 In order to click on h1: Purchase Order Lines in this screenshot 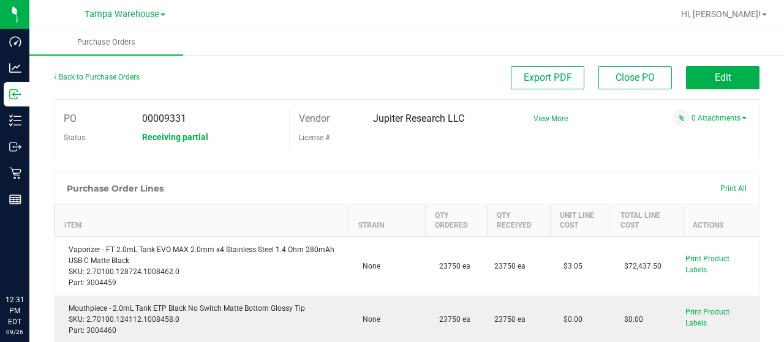, I will do `click(115, 189)`.